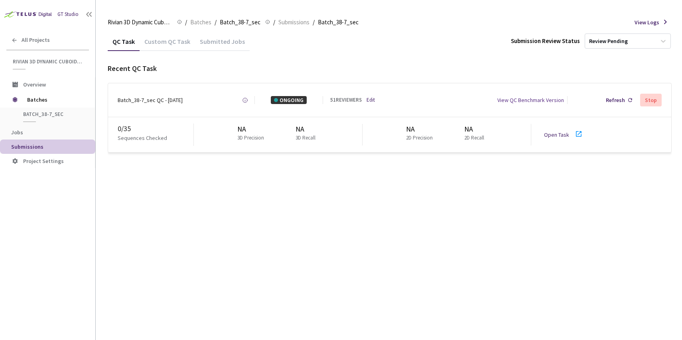  Describe the element at coordinates (419, 138) in the screenshot. I see `p: 2D Precision` at that location.